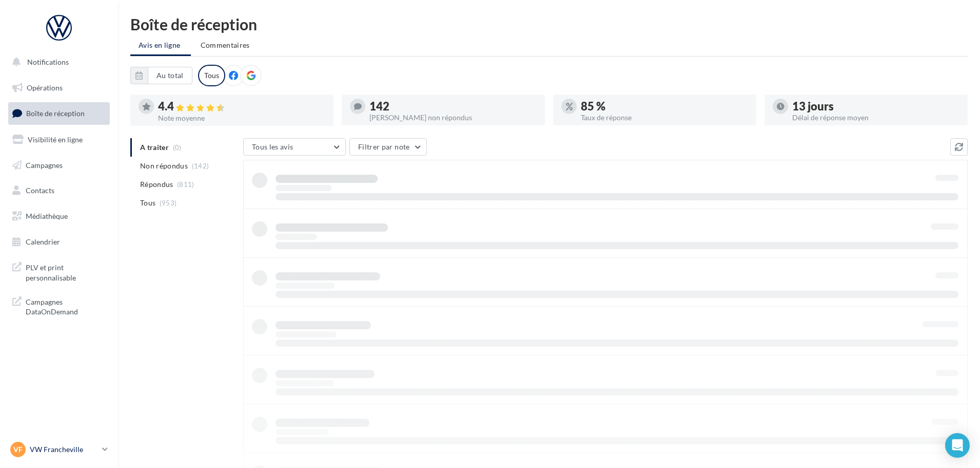 This screenshot has height=468, width=980. I want to click on div: 85 %, so click(664, 106).